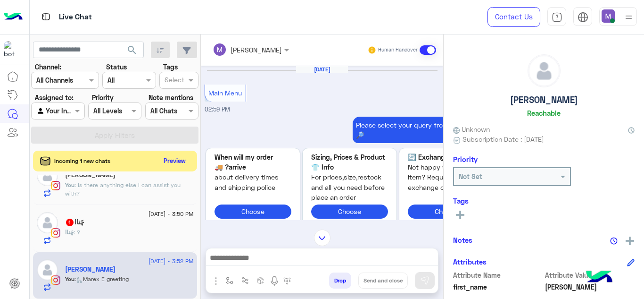  Describe the element at coordinates (261, 281) in the screenshot. I see `img: create order` at that location.